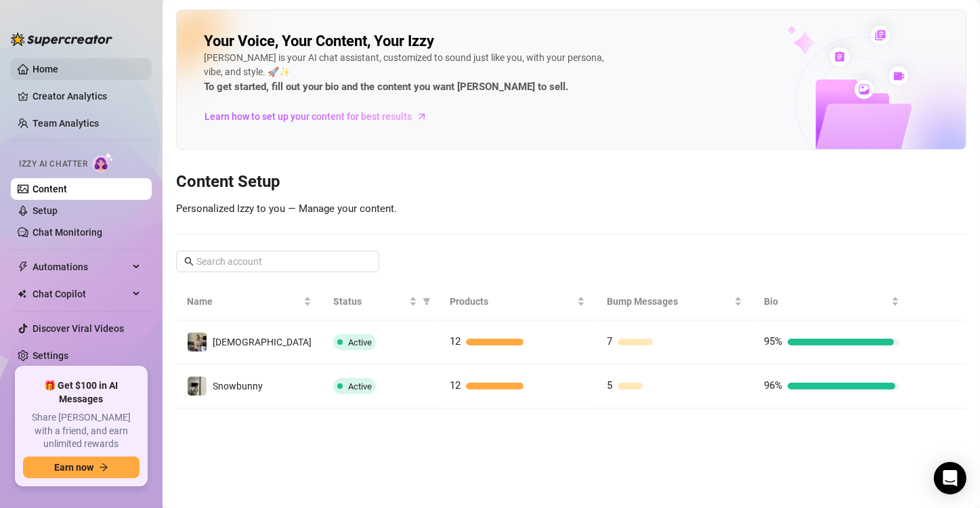 This screenshot has height=508, width=980. What do you see at coordinates (87, 96) in the screenshot?
I see `a: Creator Analytics` at bounding box center [87, 96].